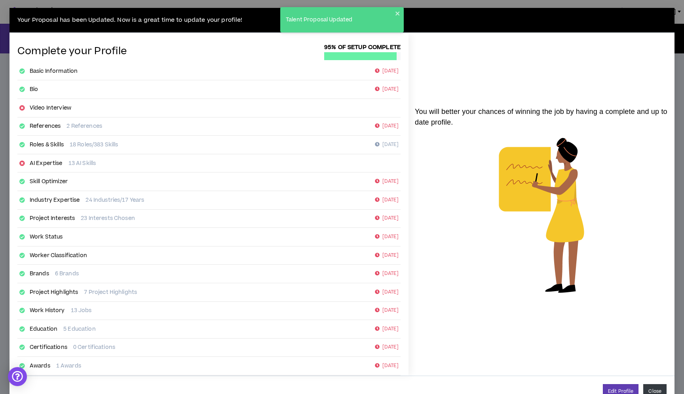 This screenshot has height=394, width=684. Describe the element at coordinates (342, 21) in the screenshot. I see `div: Your Proposal has been Updated. Now is a great time to update your profile!` at that location.